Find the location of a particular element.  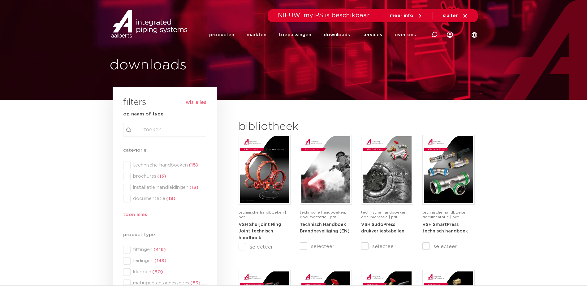

h3: filters is located at coordinates (135, 103).